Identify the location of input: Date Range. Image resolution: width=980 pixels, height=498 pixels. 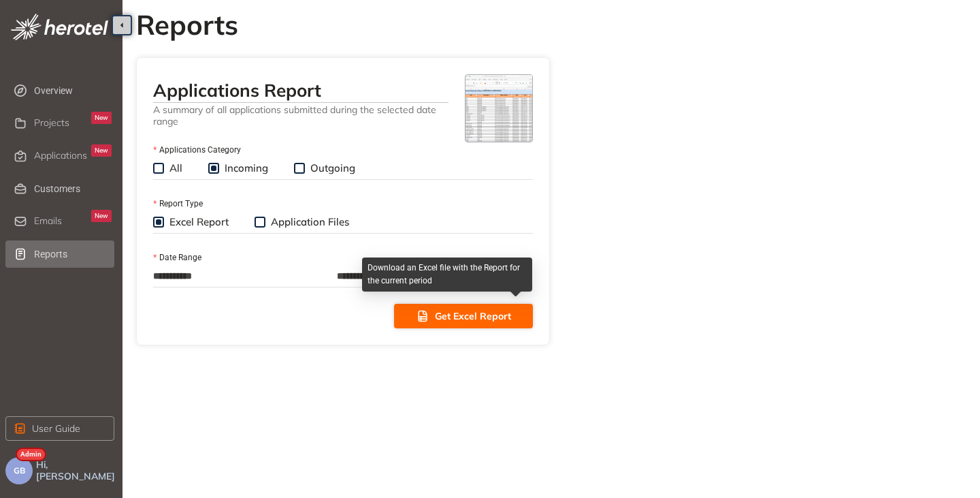
(239, 276).